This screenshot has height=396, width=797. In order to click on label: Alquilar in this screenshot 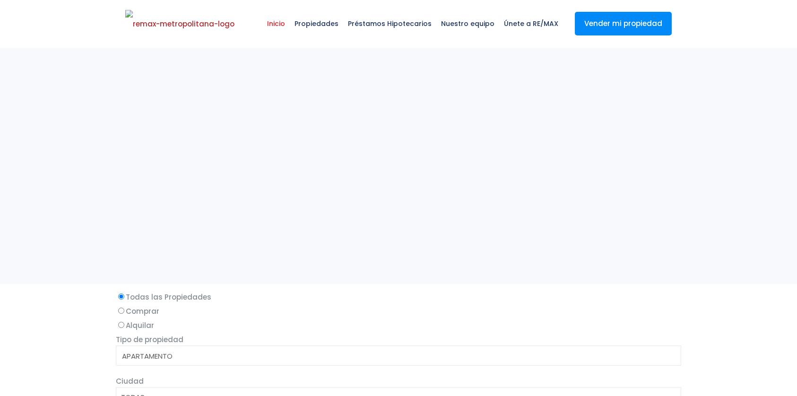, I will do `click(399, 325)`.